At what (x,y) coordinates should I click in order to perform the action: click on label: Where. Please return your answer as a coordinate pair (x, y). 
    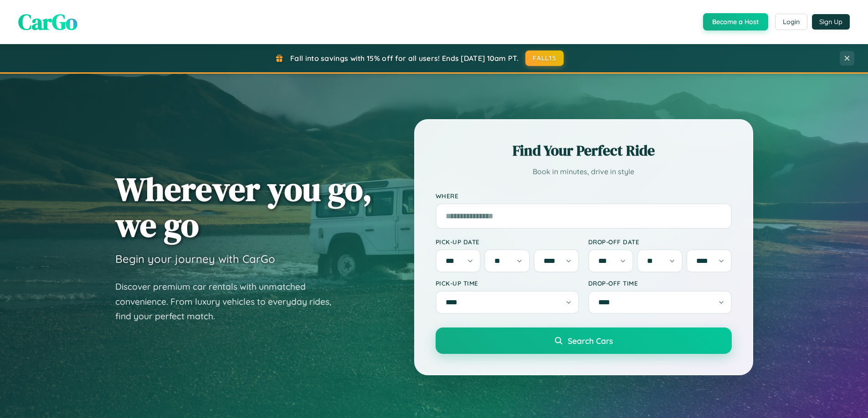
    Looking at the image, I should click on (584, 196).